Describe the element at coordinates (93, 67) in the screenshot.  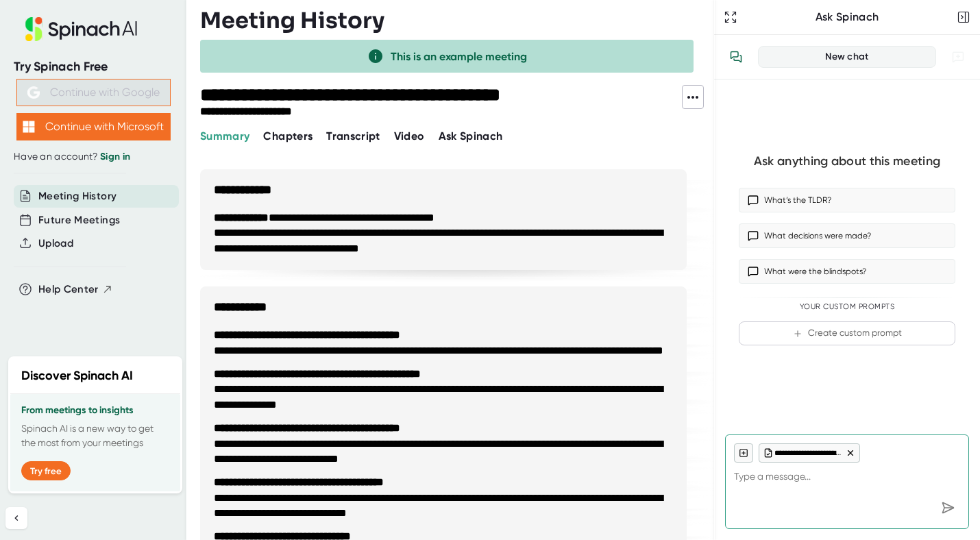
I see `div: Try Spinach Free` at that location.